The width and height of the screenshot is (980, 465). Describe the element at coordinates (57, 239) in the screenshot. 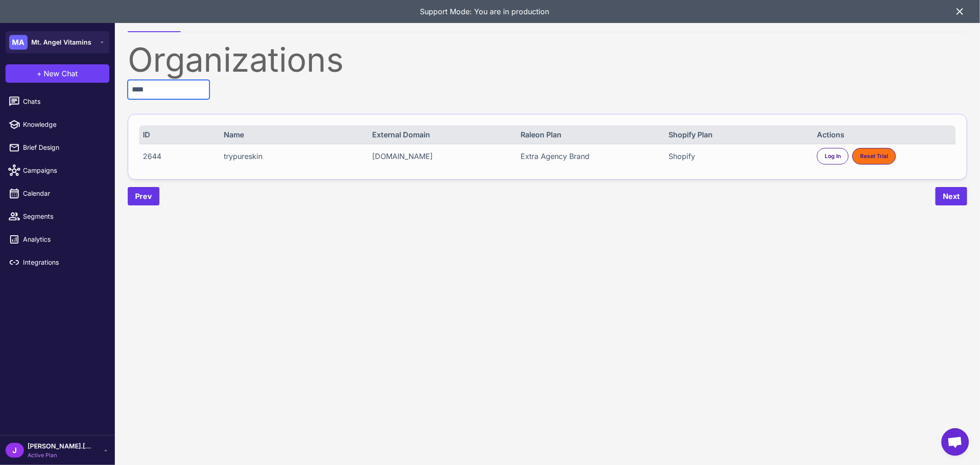

I see `a: Analytics` at that location.